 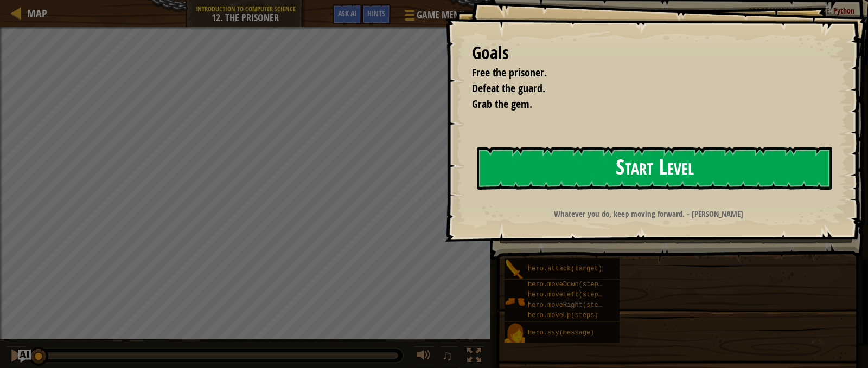 I want to click on span: Ask AI, so click(x=347, y=13).